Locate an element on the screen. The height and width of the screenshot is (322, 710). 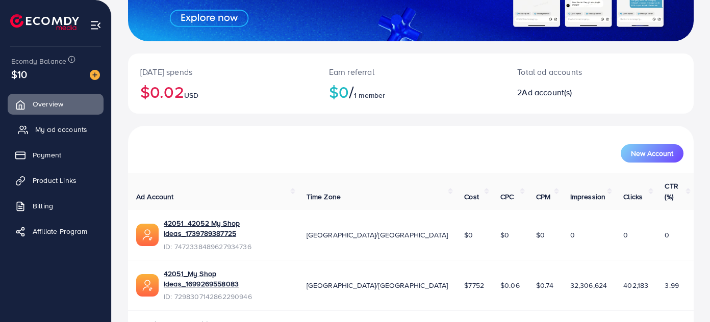
span: CPM is located at coordinates (543, 197).